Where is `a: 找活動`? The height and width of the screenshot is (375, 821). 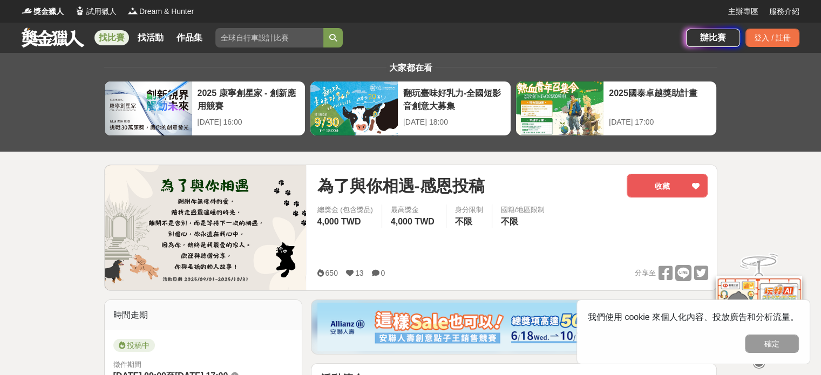 a: 找活動 is located at coordinates (151, 38).